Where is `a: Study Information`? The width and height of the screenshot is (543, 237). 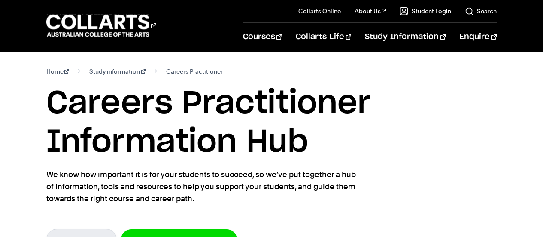 a: Study Information is located at coordinates (405, 37).